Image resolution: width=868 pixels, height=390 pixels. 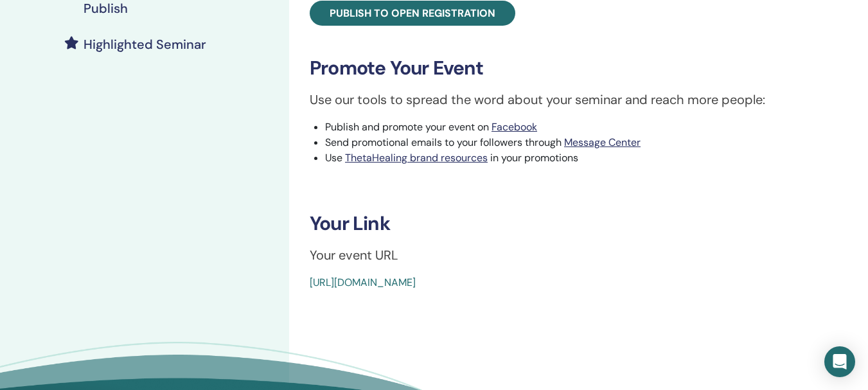 I want to click on h4: Publish, so click(x=106, y=8).